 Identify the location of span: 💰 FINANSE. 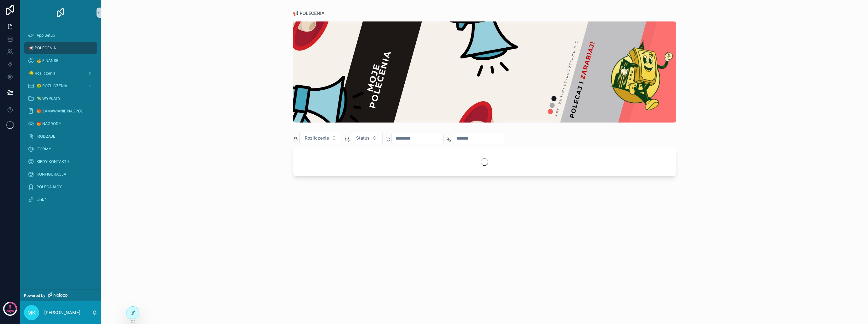
(48, 61).